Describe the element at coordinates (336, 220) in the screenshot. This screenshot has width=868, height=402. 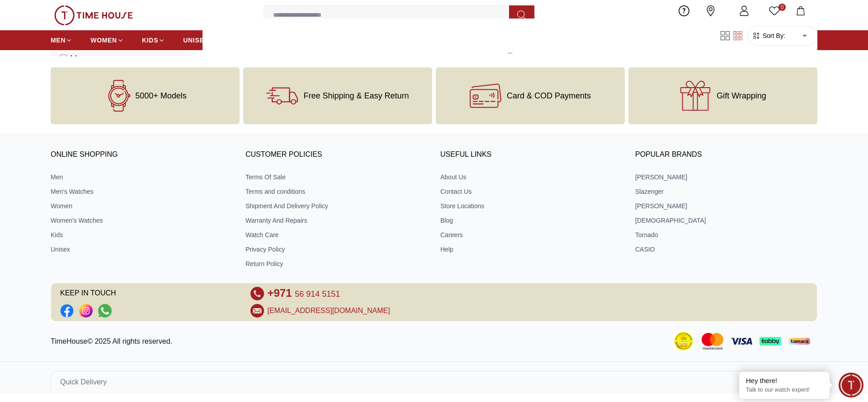
I see `a: Warranty And Repairs` at that location.